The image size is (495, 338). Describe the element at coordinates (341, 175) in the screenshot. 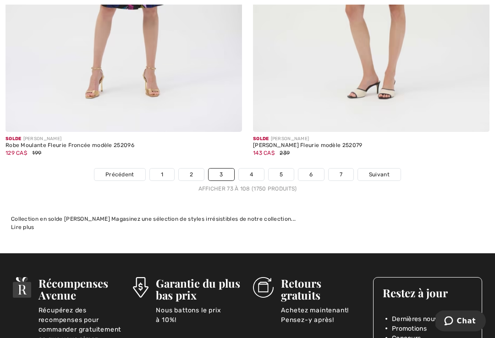

I see `a: 7` at that location.